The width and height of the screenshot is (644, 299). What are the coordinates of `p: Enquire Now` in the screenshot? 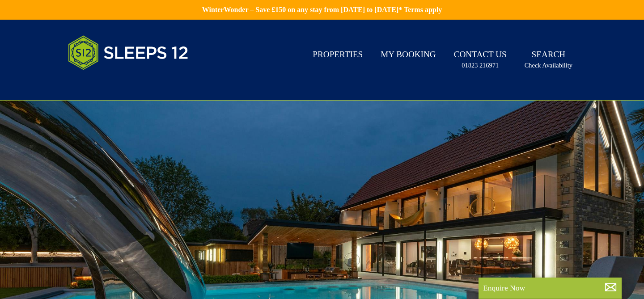 It's located at (550, 287).